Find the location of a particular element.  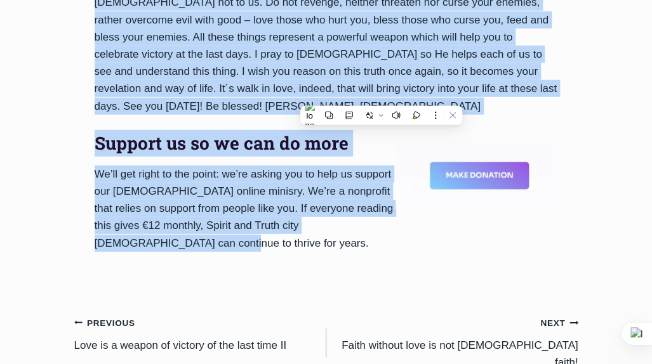

small: Next is located at coordinates (558, 324).